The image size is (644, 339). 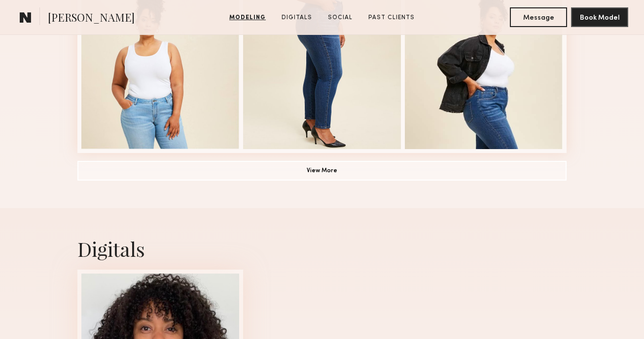 What do you see at coordinates (322, 249) in the screenshot?
I see `div: Digitals` at bounding box center [322, 249].